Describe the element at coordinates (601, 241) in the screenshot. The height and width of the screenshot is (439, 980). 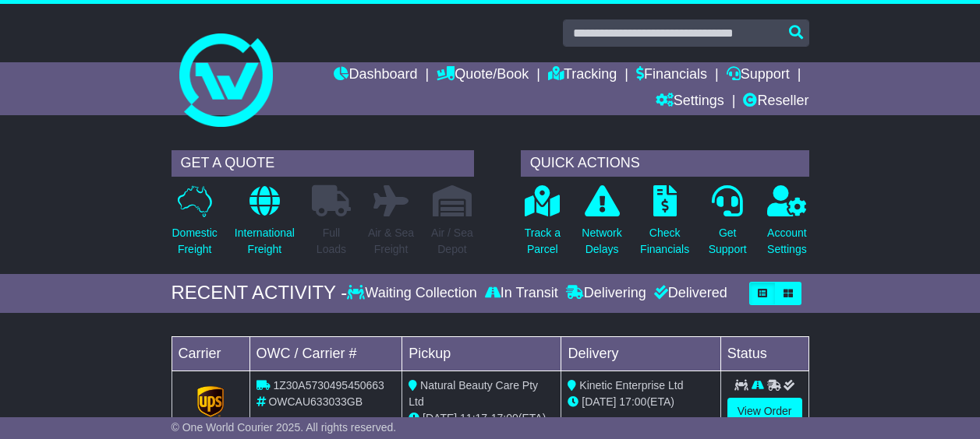
I see `p: Network Delays` at that location.